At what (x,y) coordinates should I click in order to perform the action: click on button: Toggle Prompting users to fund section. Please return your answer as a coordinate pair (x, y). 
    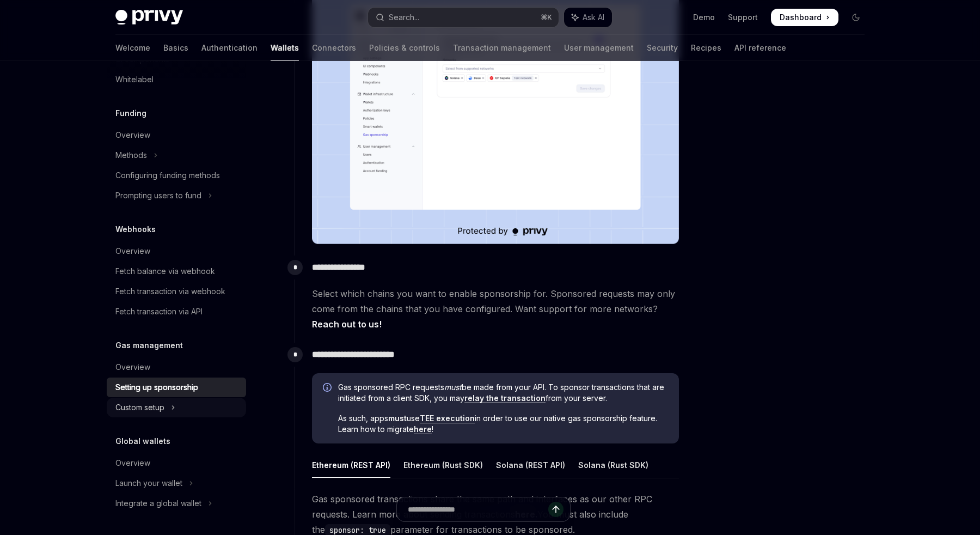
    Looking at the image, I should click on (177, 195).